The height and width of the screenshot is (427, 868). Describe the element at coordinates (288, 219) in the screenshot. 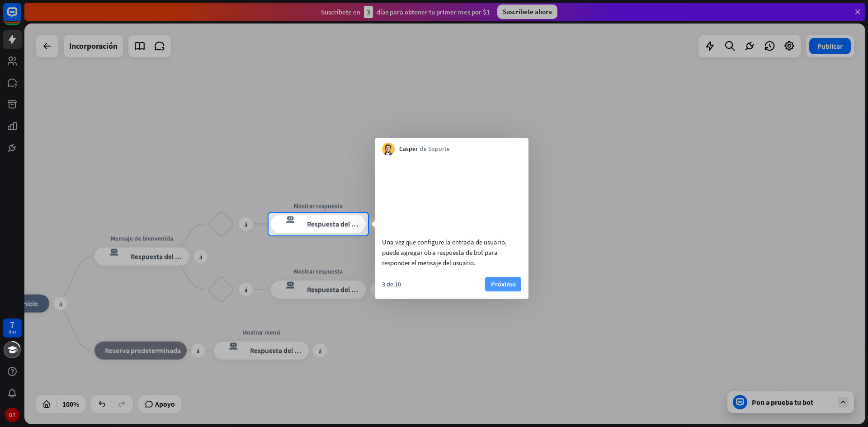

I see `font: respuesta del bot de bloqueo` at that location.